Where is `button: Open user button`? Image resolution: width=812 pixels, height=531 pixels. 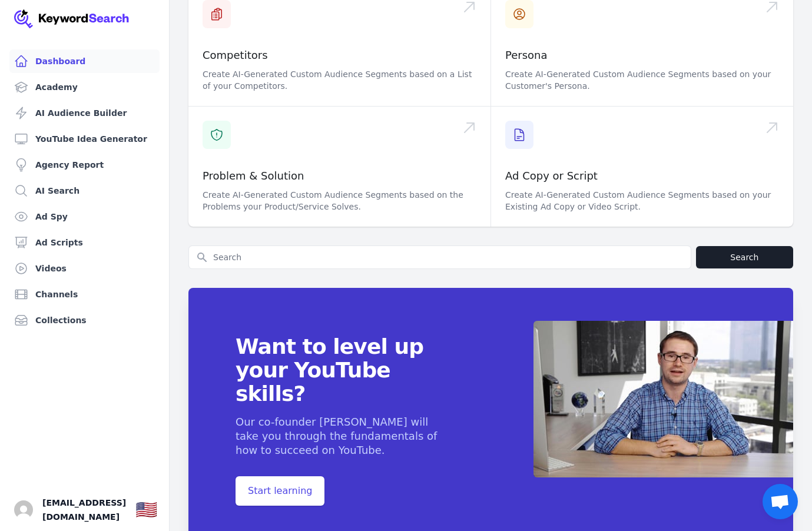
button: Open user button is located at coordinates (24, 510).